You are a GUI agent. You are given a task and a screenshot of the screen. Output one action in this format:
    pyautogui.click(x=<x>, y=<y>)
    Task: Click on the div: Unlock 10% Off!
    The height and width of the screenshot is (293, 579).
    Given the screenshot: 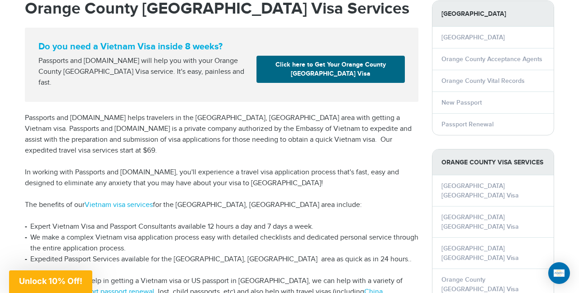 What is the action you would take?
    pyautogui.click(x=51, y=281)
    